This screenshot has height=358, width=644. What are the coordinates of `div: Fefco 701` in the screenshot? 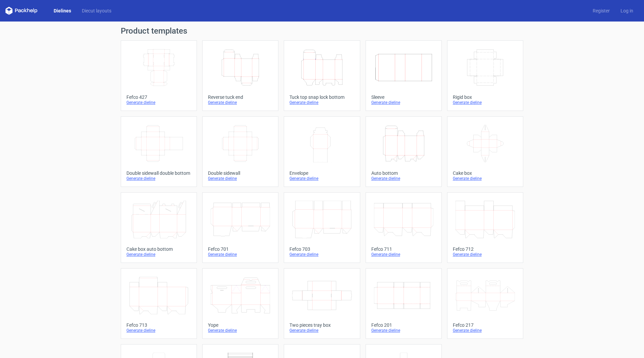 It's located at (240, 249).